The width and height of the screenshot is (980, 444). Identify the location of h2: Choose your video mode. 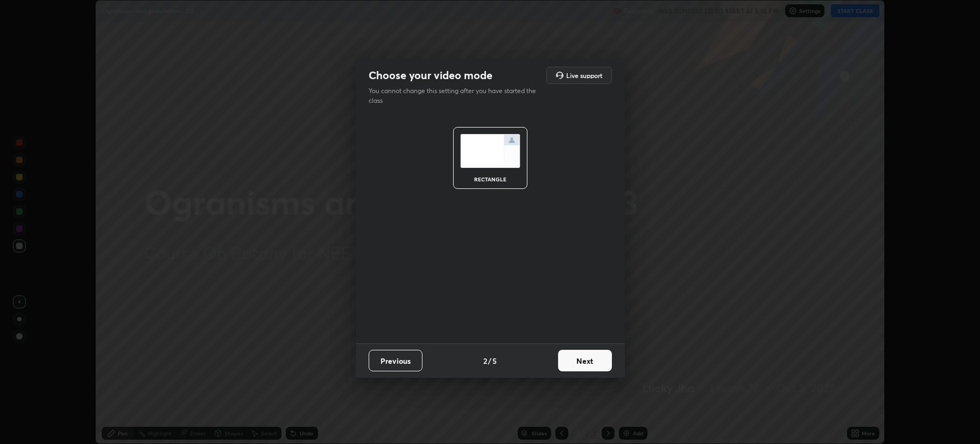
(430, 75).